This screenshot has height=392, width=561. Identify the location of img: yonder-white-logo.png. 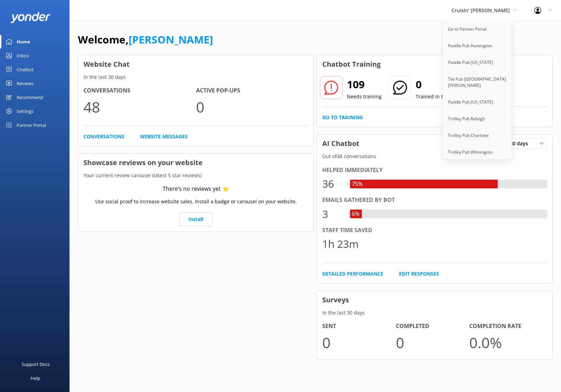
(30, 17).